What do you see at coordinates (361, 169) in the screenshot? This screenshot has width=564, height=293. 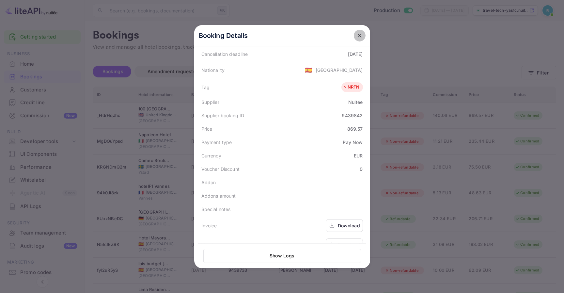 I see `div: 0` at bounding box center [361, 169].